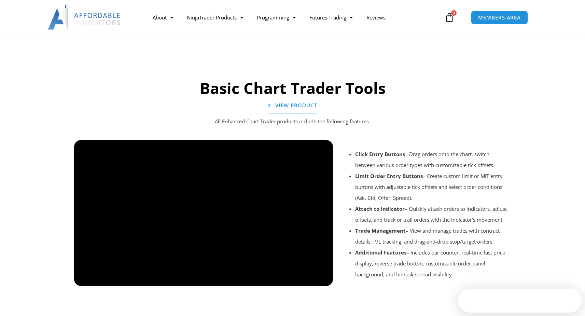 The image size is (585, 316). Describe the element at coordinates (376, 17) in the screenshot. I see `a: Reviews` at that location.